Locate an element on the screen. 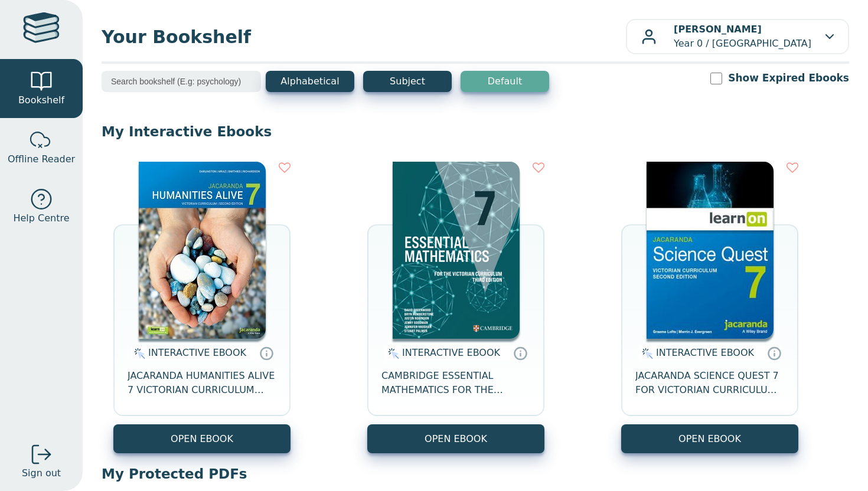 Image resolution: width=868 pixels, height=491 pixels. span: Help Centre is located at coordinates (41, 219).